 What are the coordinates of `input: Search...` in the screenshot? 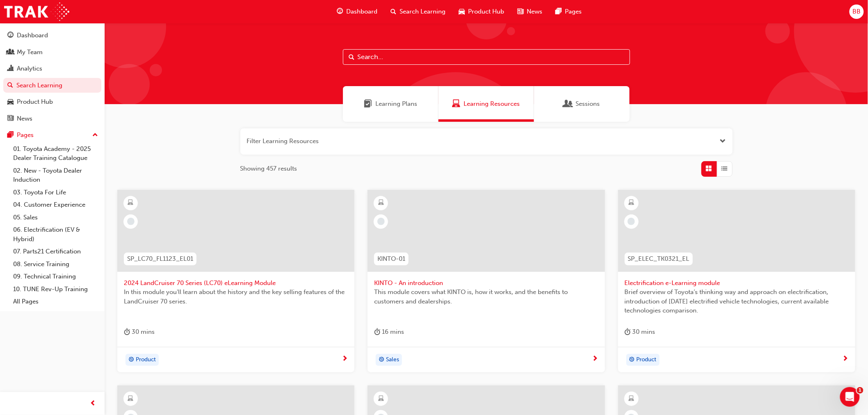 It's located at (487, 57).